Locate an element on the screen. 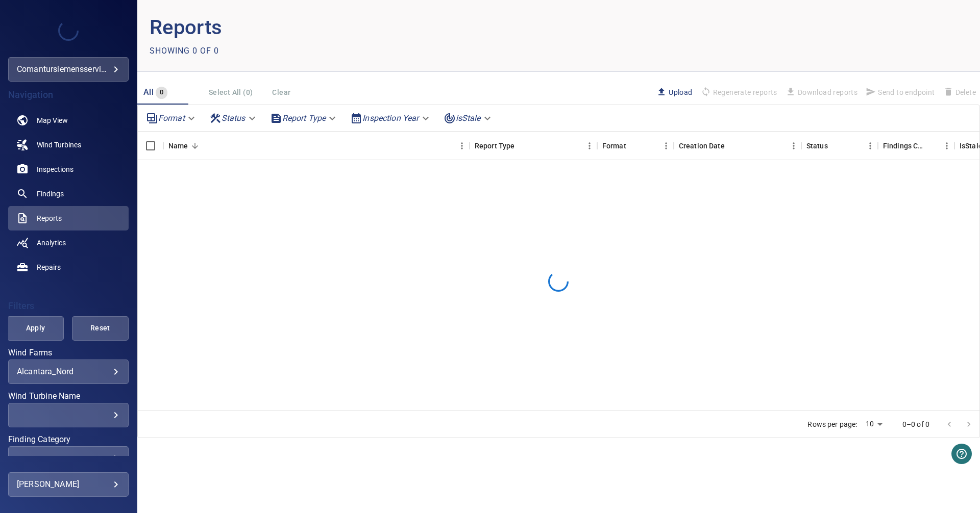  span: Upload is located at coordinates (674, 93).